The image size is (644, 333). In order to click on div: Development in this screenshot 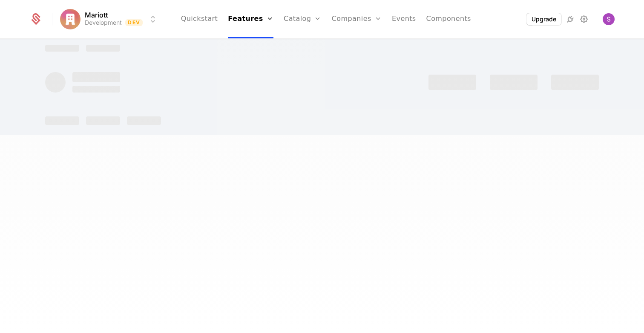, I will do `click(103, 22)`.